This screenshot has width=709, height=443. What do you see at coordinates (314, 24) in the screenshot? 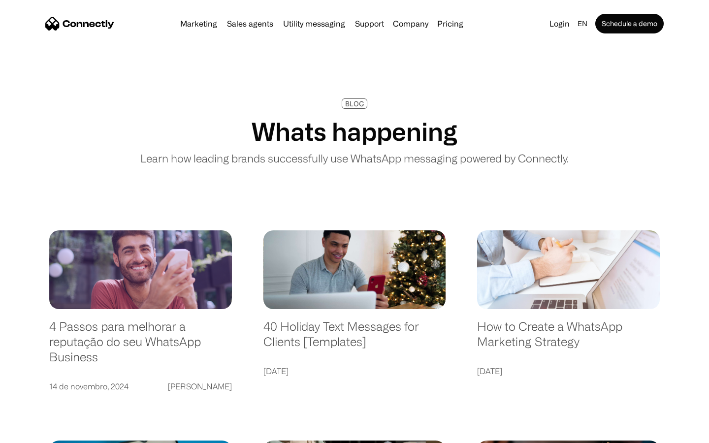
I see `a: Utility messaging` at bounding box center [314, 24].